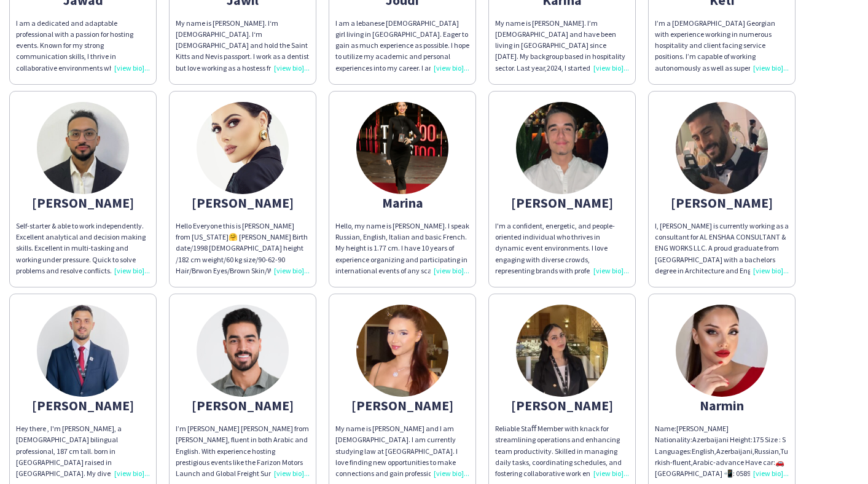  Describe the element at coordinates (83, 351) in the screenshot. I see `img: thumb-651b1c0bce352.jpeg` at that location.